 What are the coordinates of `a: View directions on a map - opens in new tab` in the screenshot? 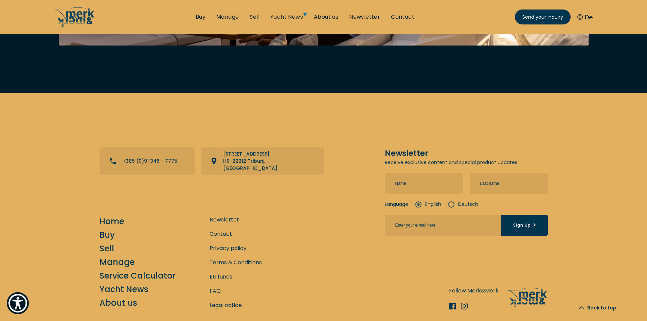 It's located at (263, 161).